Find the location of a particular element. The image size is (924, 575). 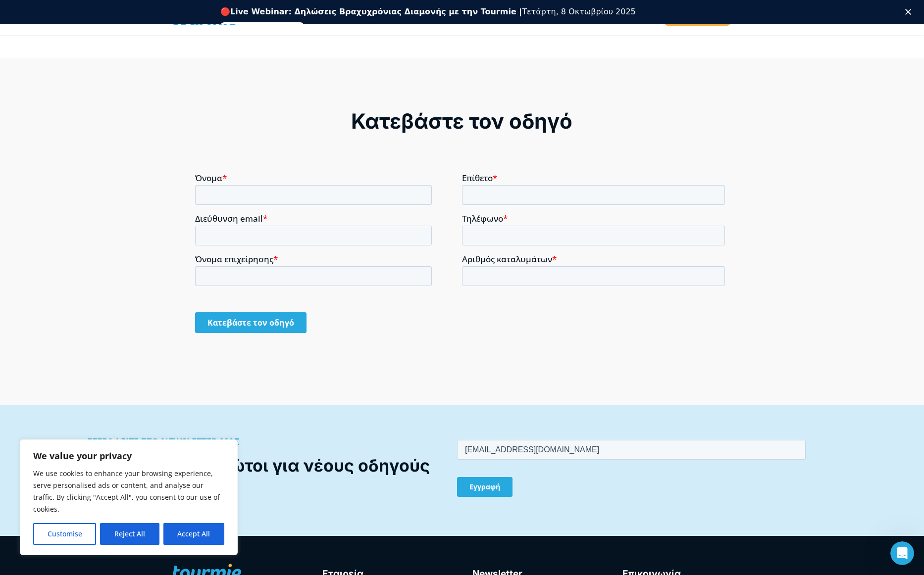

div: Κλείσιμο is located at coordinates (910, 12).